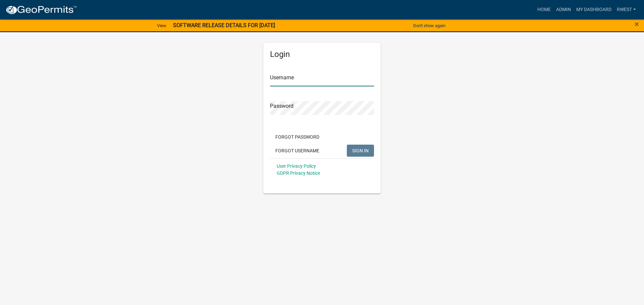 The image size is (644, 305). I want to click on button: Don't show again, so click(429, 26).